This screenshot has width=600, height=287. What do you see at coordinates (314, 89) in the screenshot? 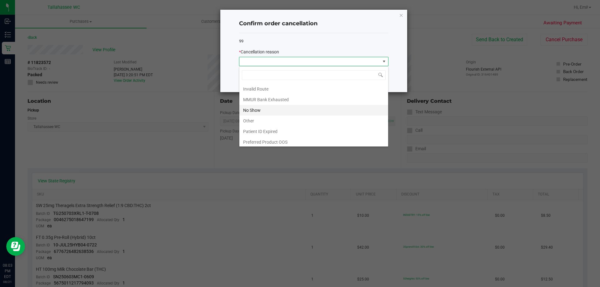
I see `li: Invalid Route` at bounding box center [314, 89].